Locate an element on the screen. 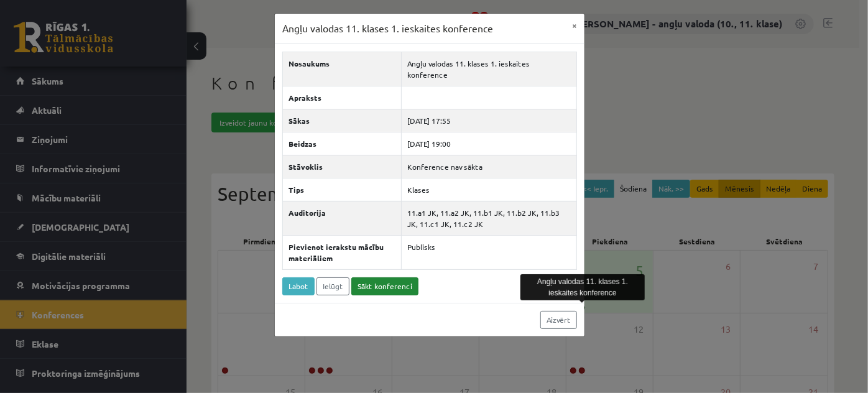 The width and height of the screenshot is (868, 393). th: Tips is located at coordinates (342, 189).